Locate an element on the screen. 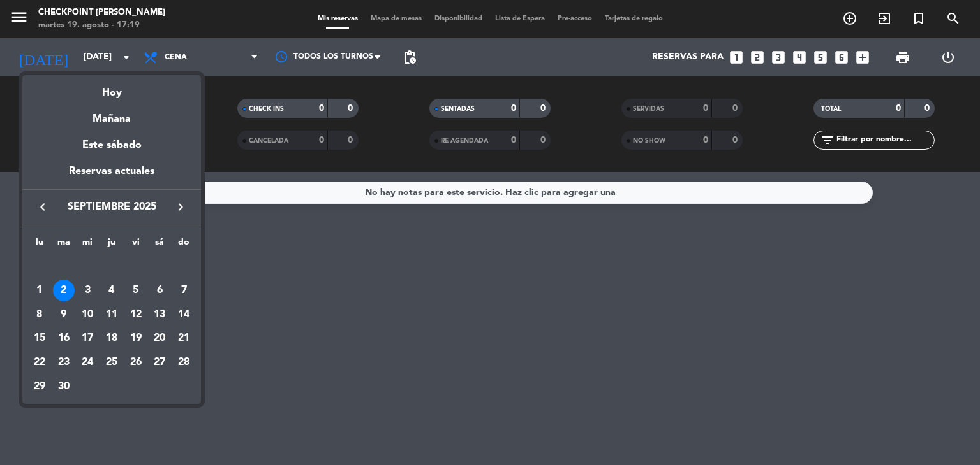 This screenshot has width=980, height=465. th: sábado is located at coordinates (160, 245).